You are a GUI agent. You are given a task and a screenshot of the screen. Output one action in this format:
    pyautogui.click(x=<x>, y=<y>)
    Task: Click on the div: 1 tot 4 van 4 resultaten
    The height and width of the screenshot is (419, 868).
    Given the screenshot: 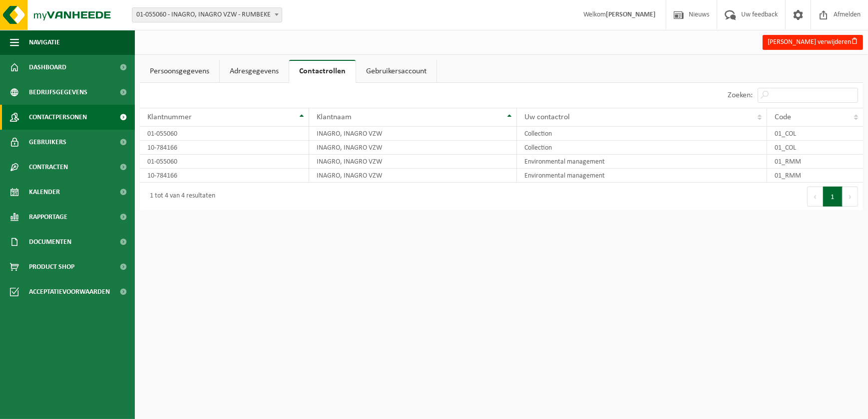 What is the action you would take?
    pyautogui.click(x=180, y=197)
    